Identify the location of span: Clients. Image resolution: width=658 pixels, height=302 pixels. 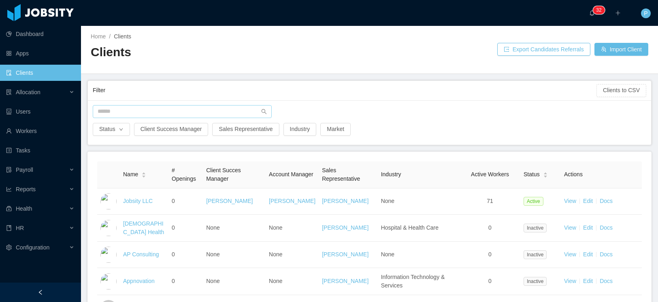
(122, 36).